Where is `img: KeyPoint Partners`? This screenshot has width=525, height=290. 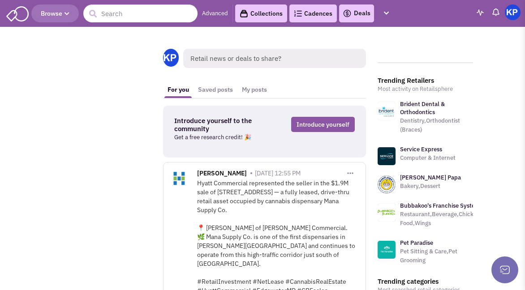
img: KeyPoint Partners is located at coordinates (512, 12).